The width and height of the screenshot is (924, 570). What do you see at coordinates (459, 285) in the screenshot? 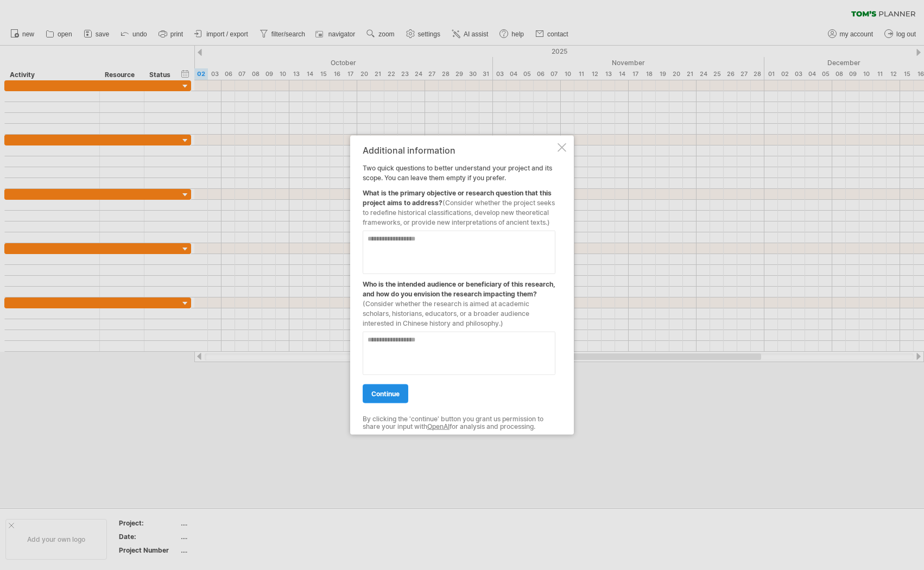
I see `div: Two quick questions to better understand your project and its scope. You can leave them empty if ...` at bounding box center [459, 285].